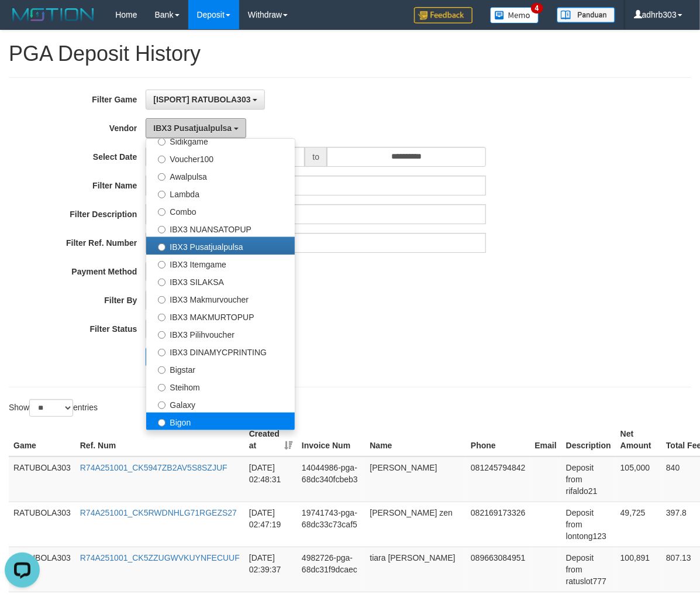 The width and height of the screenshot is (700, 597). I want to click on a: R74A251001_CK5947ZB2AV5S8SZJUF, so click(154, 468).